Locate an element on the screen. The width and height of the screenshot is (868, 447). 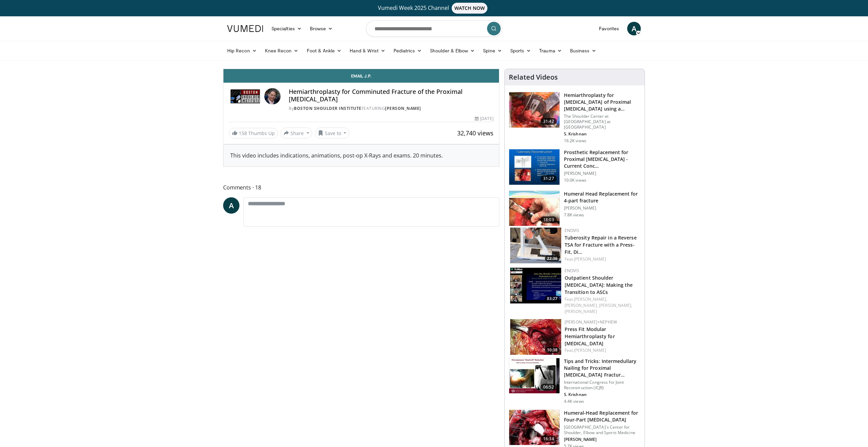
div: By FEATURING is located at coordinates (391, 109).